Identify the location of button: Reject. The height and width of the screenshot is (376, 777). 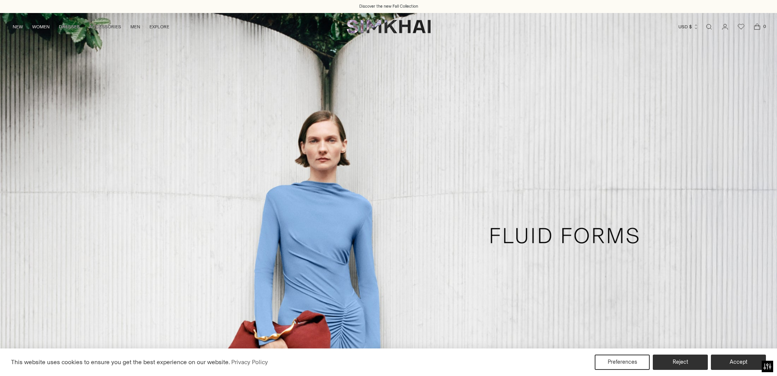
(680, 362).